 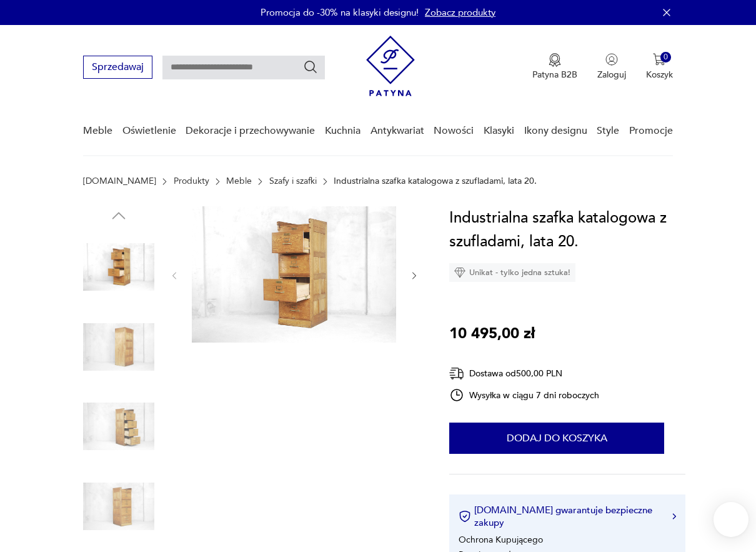 I want to click on li: Ochrona Kupującego, so click(x=500, y=539).